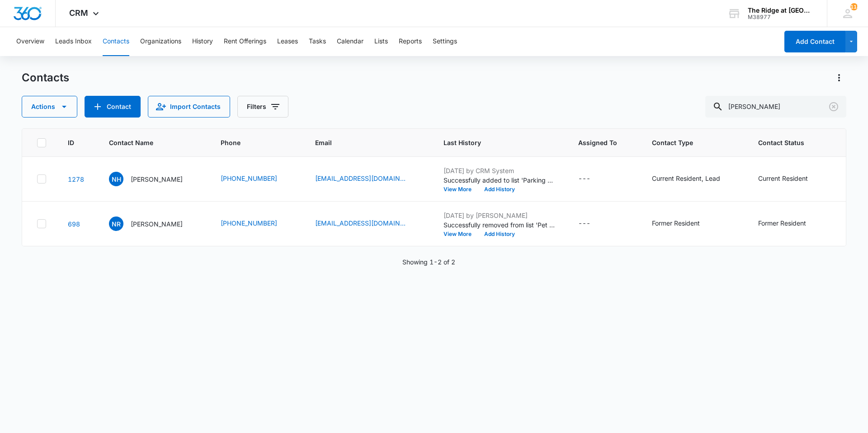  What do you see at coordinates (287, 42) in the screenshot?
I see `button: Leases` at bounding box center [287, 42].